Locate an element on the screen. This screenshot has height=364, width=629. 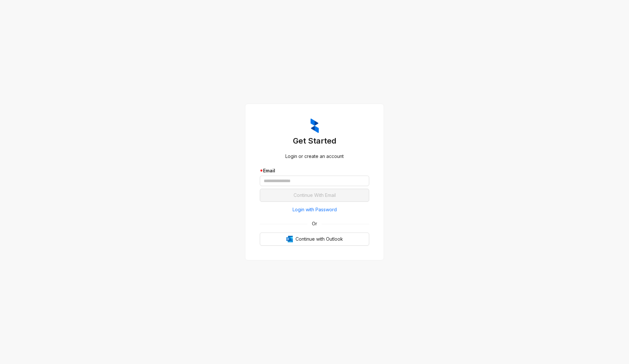
div: Login or create an account is located at coordinates (314, 156).